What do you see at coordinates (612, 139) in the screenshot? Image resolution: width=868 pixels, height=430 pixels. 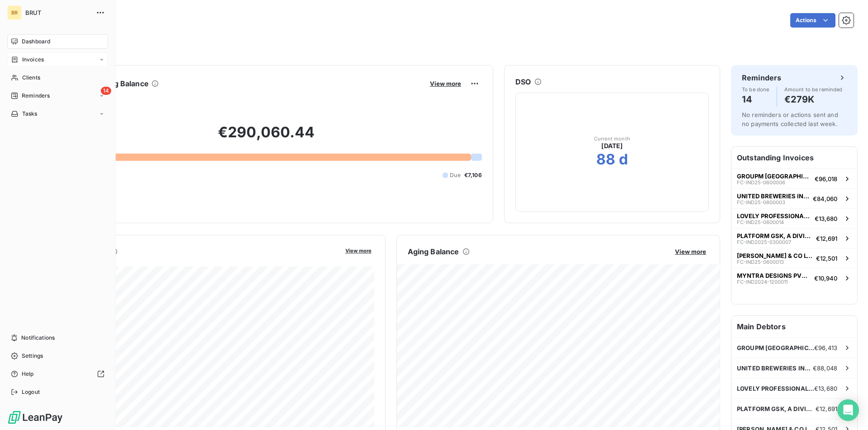 I see `span: Current month` at bounding box center [612, 139].